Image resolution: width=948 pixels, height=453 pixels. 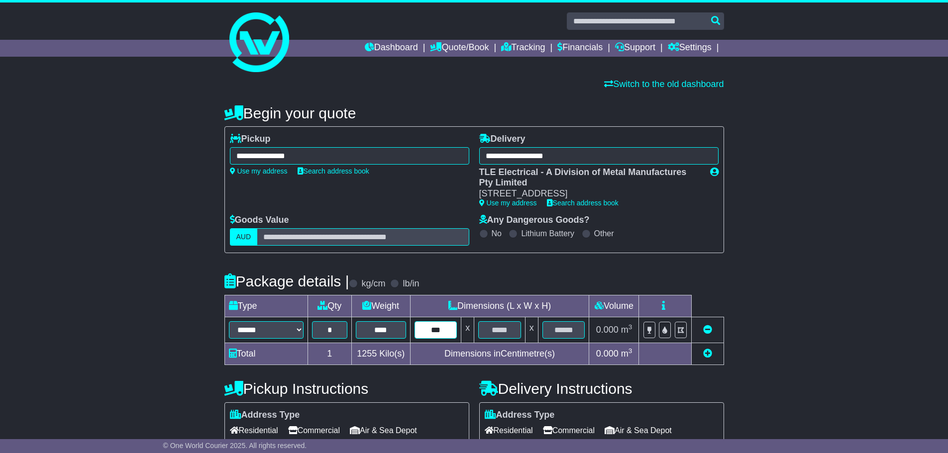 What do you see at coordinates (367, 354) in the screenshot?
I see `span: 1255` at bounding box center [367, 354].